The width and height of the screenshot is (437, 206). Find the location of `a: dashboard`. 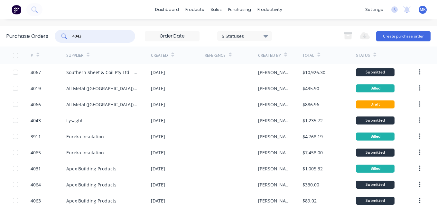

a: dashboard is located at coordinates (167, 10).